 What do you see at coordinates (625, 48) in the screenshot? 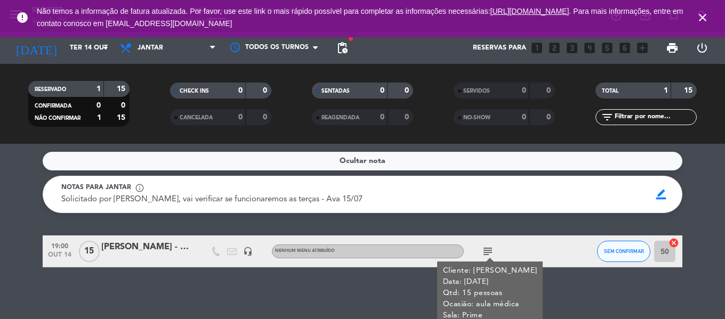
I see `i: looks_6` at bounding box center [625, 48].